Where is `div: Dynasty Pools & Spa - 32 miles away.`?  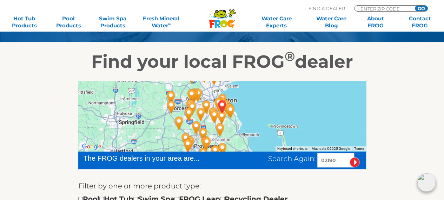 div: Dynasty Pools & Spa - 32 miles away. is located at coordinates (206, 143).